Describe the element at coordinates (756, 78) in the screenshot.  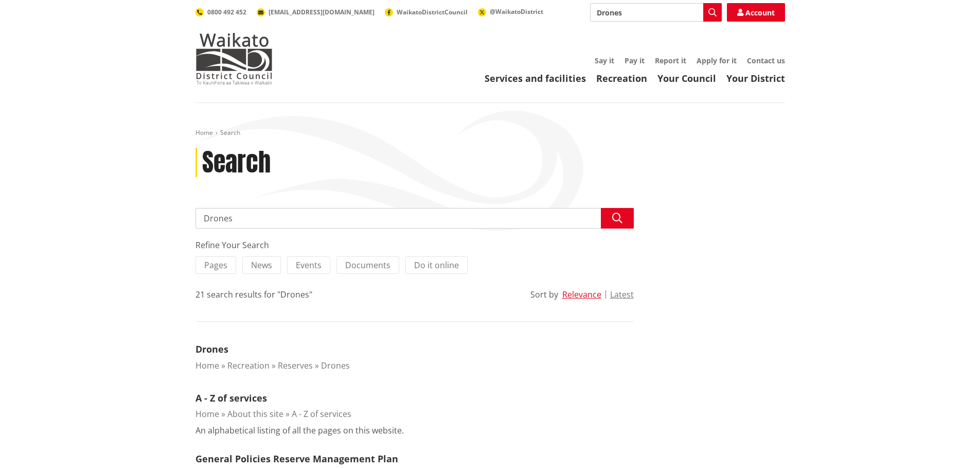
I see `a: Your District` at that location.